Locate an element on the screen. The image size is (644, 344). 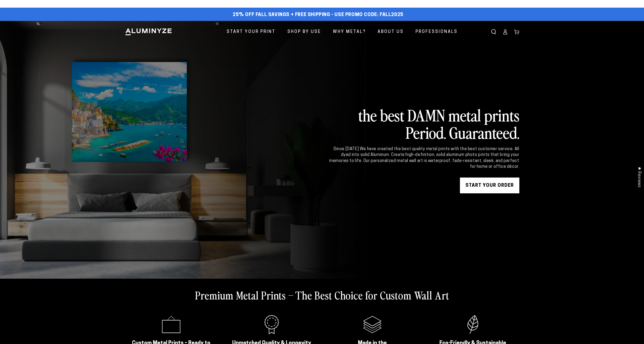
span: Start Your Print is located at coordinates (251, 32).